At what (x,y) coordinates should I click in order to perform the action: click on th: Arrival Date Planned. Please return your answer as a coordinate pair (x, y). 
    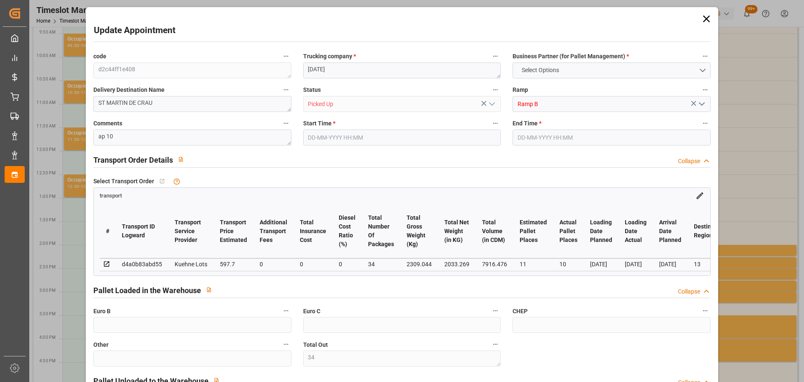
    Looking at the image, I should click on (670, 231).